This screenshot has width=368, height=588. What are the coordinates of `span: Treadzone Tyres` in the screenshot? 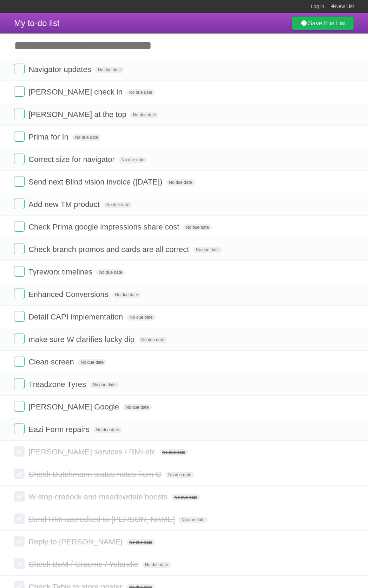 It's located at (58, 384).